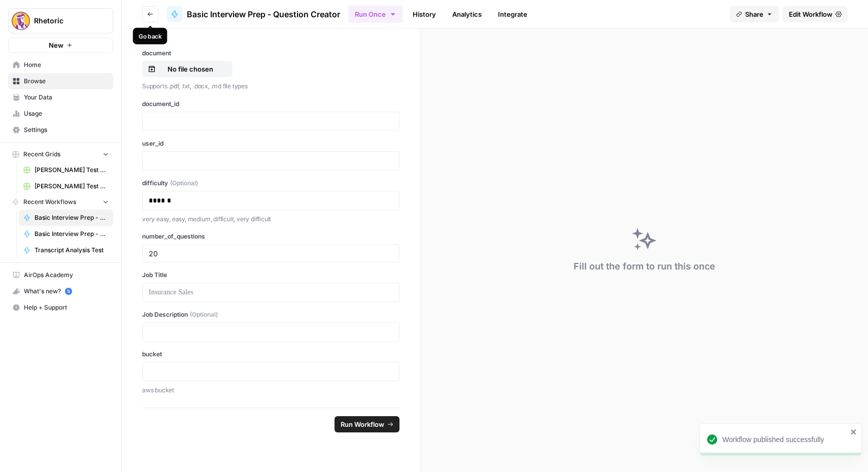 This screenshot has height=472, width=868. What do you see at coordinates (60, 202) in the screenshot?
I see `button: Recent Workflows` at bounding box center [60, 202].